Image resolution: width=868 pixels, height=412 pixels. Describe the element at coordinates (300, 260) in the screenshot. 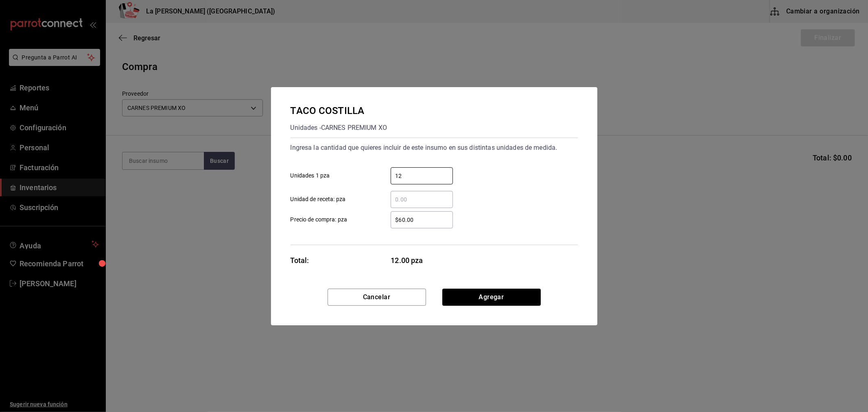

I see `div: Total:` at that location.